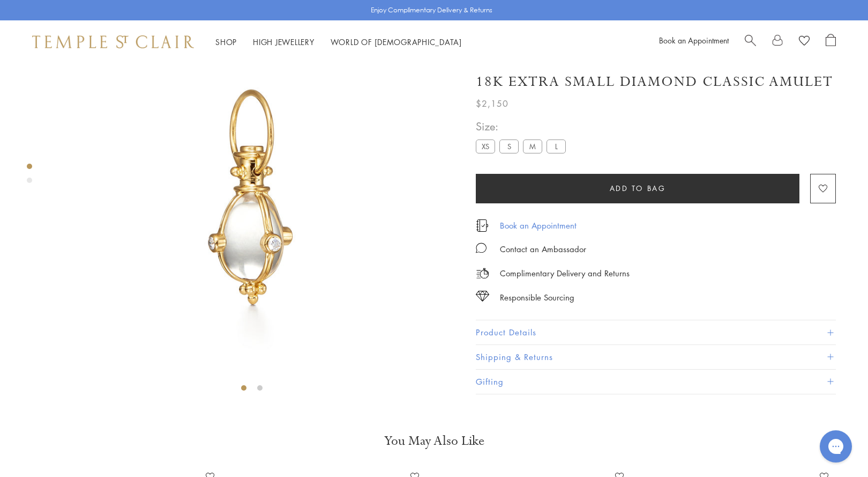 Image resolution: width=868 pixels, height=477 pixels. I want to click on span: Add to bag, so click(638, 189).